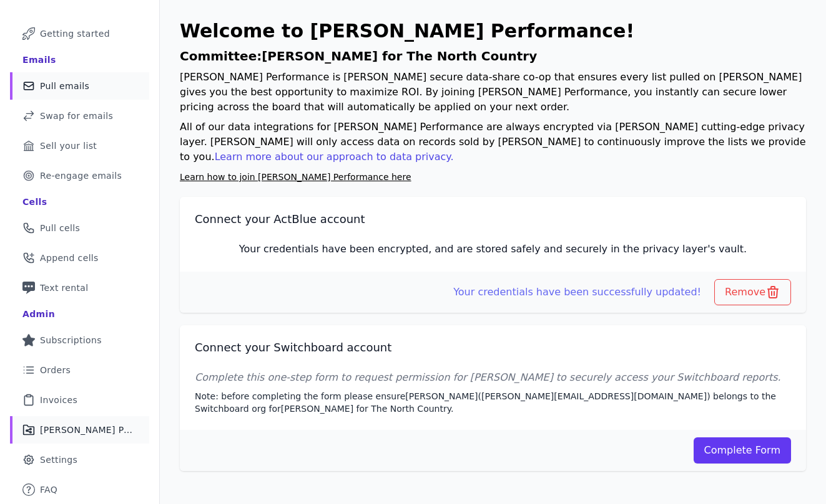 This screenshot has width=826, height=504. What do you see at coordinates (65, 86) in the screenshot?
I see `span: Pull emails` at bounding box center [65, 86].